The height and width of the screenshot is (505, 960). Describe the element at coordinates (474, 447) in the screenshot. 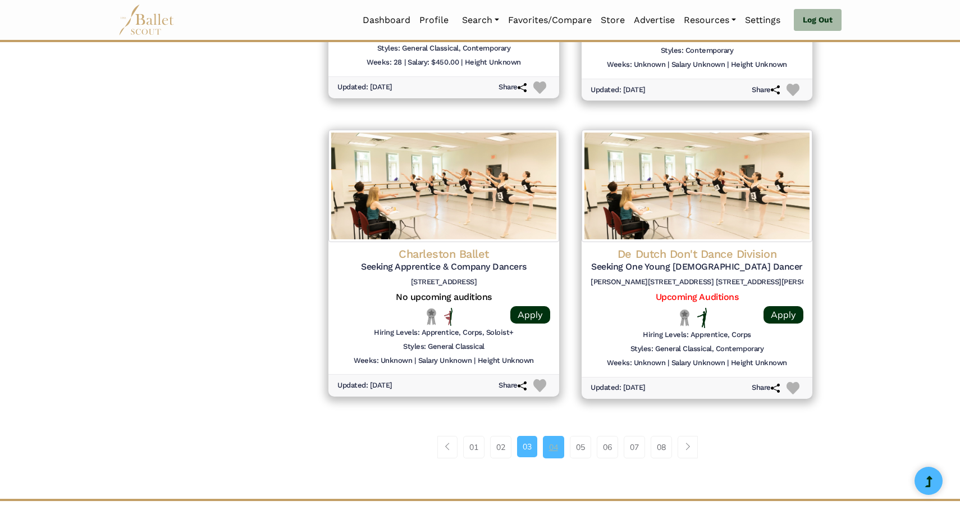

I see `a: 01` at that location.